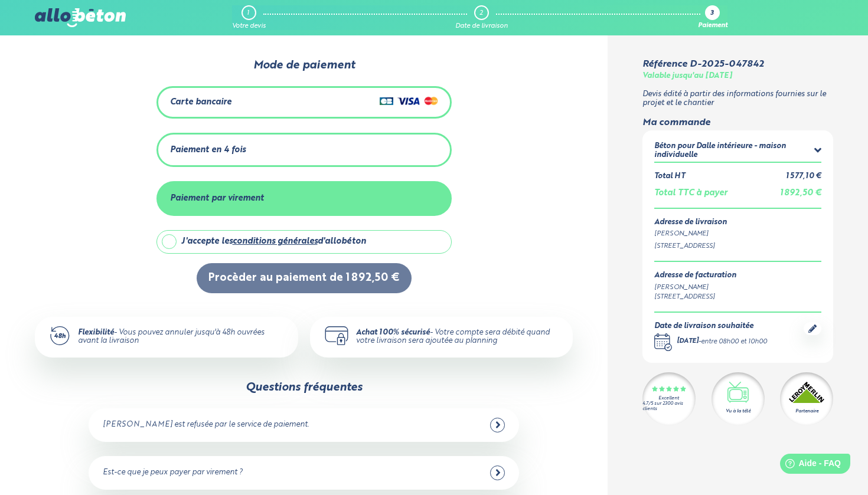 The width and height of the screenshot is (868, 495). Describe the element at coordinates (481, 13) in the screenshot. I see `div: 2` at that location.